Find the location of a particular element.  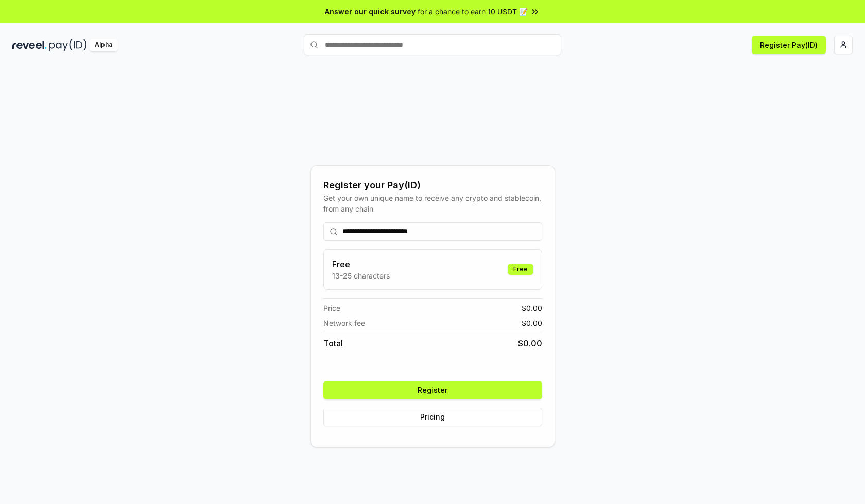

span: for a chance to earn 10 USDT 📝 is located at coordinates (472, 11).